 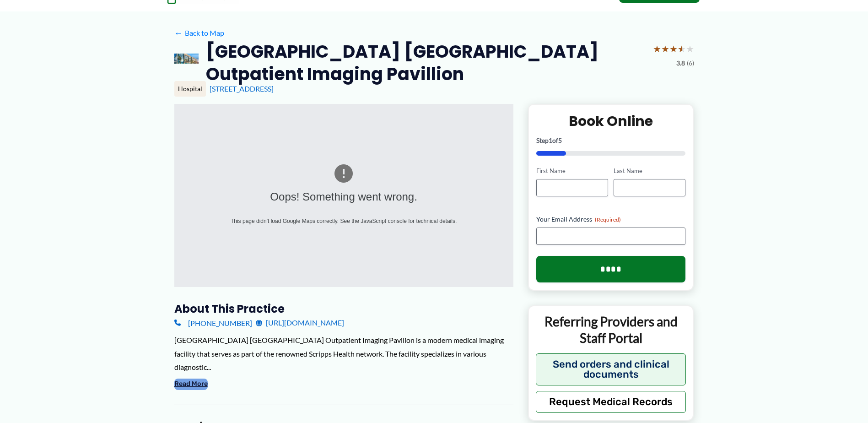 What do you see at coordinates (343, 221) in the screenshot?
I see `div: This page didn't load Google Maps correctly. See the JavaScript console for technical details.` at bounding box center [343, 221].